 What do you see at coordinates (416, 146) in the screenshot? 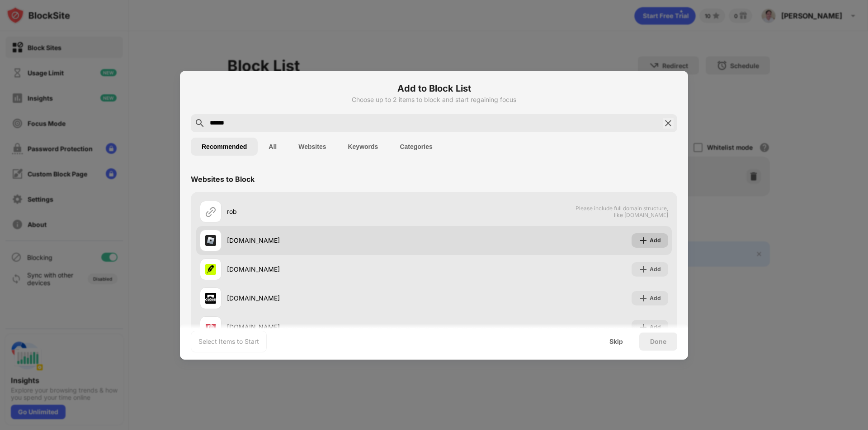
I see `button: Categories` at bounding box center [416, 146].